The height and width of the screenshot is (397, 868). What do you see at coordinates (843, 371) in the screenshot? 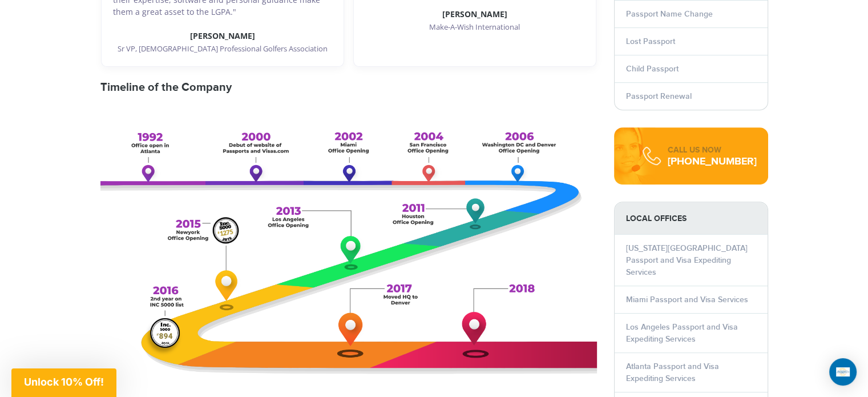
I see `div: Open Intercom Messenger` at bounding box center [843, 371].